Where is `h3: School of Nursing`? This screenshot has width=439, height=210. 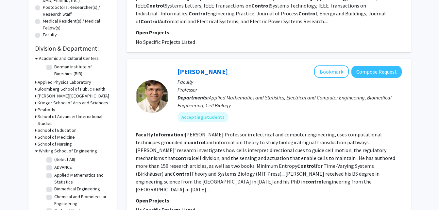
h3: School of Nursing is located at coordinates (55, 144).